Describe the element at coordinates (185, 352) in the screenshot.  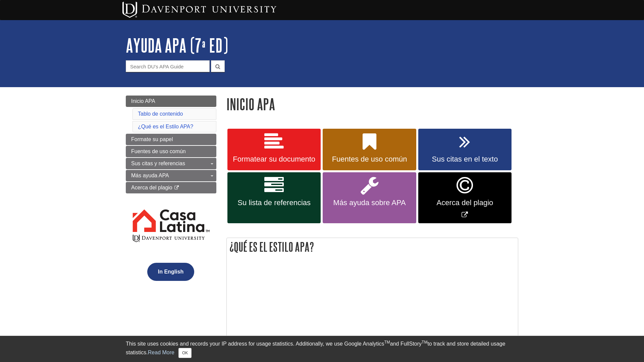
I see `button: Close` at that location.